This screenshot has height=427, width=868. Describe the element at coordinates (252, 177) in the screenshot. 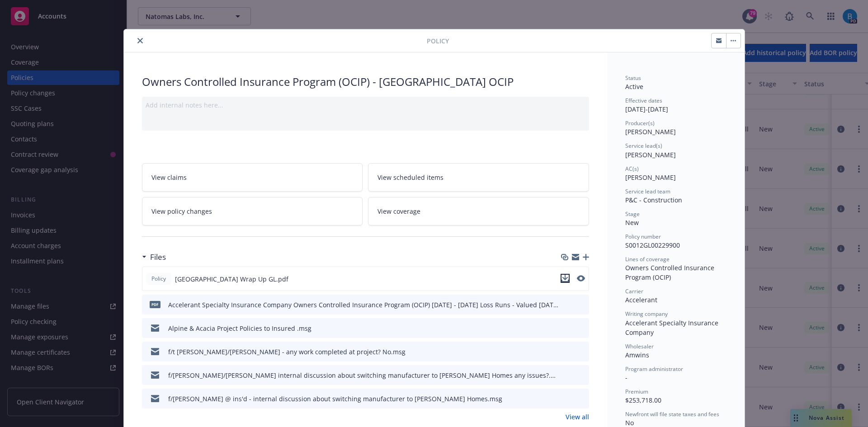

I see `a: View claims` at that location.